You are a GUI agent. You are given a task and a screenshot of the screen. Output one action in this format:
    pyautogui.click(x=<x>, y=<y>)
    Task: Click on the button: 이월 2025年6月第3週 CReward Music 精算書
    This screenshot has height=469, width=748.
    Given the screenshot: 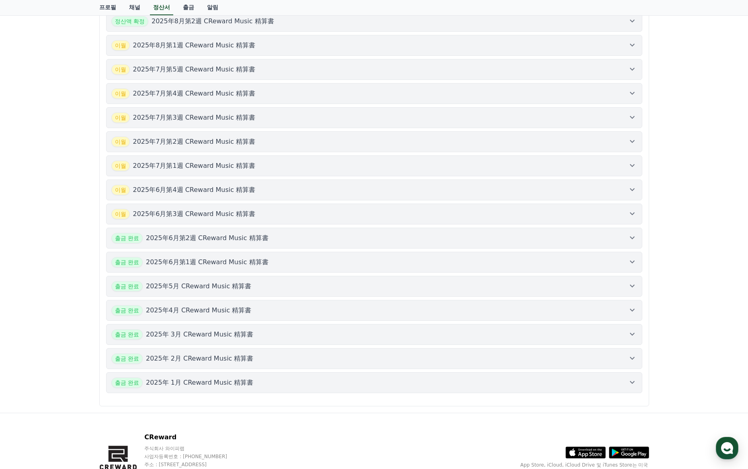 What is the action you would take?
    pyautogui.click(x=374, y=214)
    